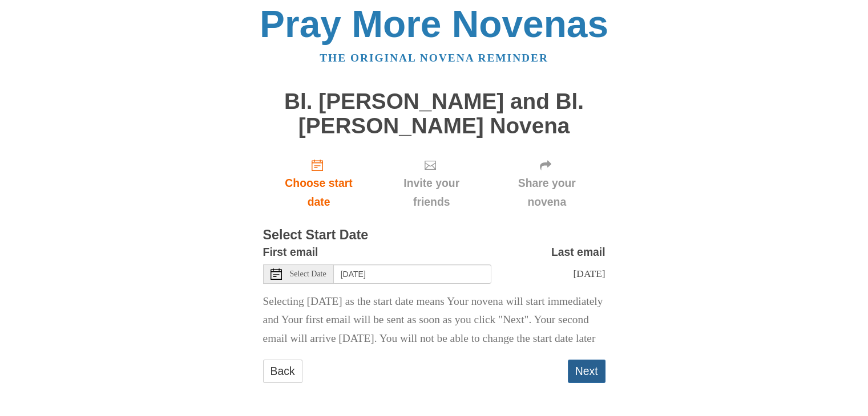 This screenshot has width=868, height=416. What do you see at coordinates (290, 252) in the screenshot?
I see `label: First email` at bounding box center [290, 252].